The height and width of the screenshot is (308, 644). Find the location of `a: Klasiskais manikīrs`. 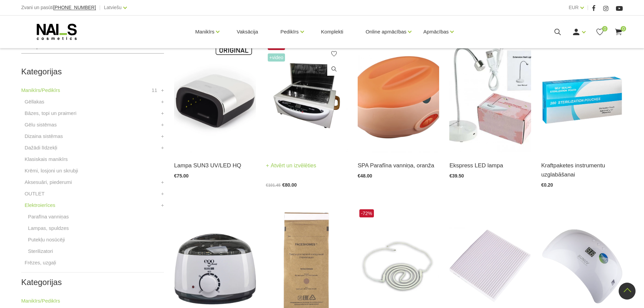

a: Klasiskais manikīrs is located at coordinates (46, 159).